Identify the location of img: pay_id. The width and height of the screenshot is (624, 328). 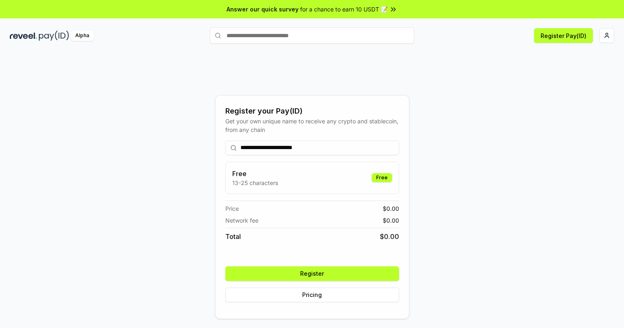
(54, 36).